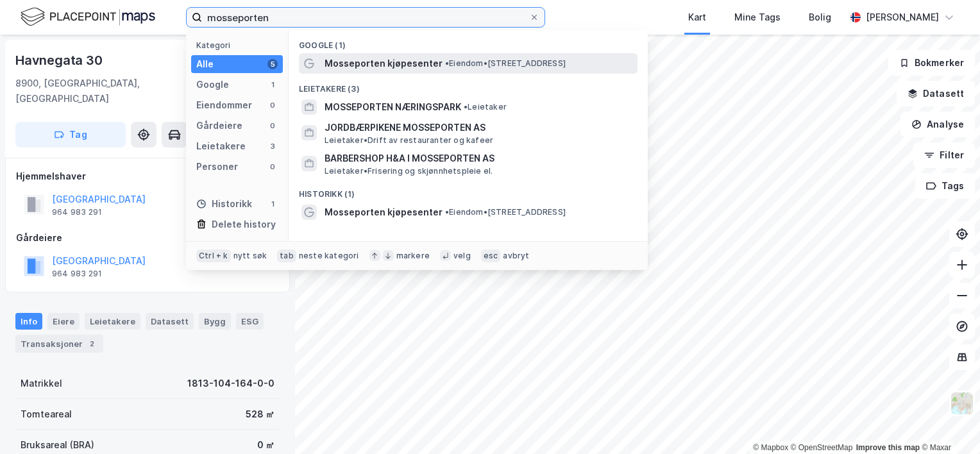  What do you see at coordinates (468, 42) in the screenshot?
I see `div: Google (1)` at bounding box center [468, 42].